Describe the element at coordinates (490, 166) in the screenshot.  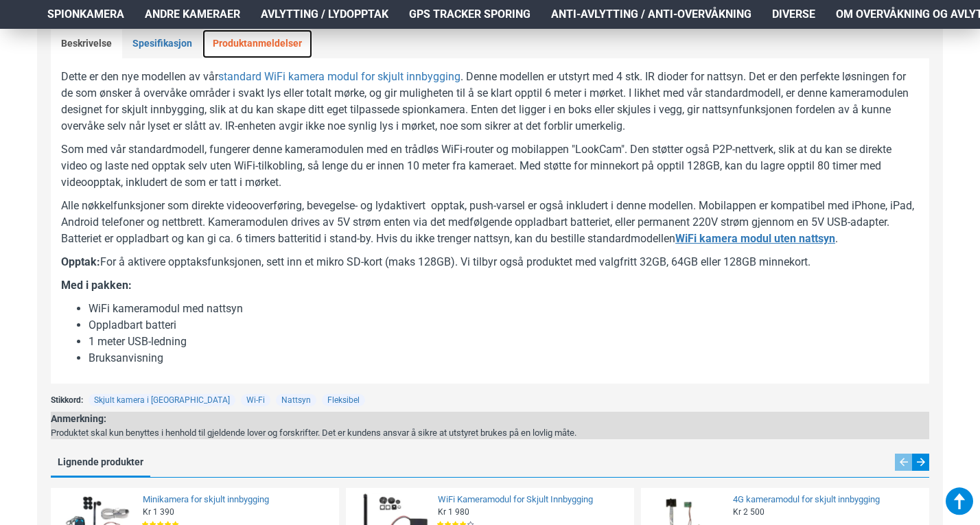
I see `p: Som med vår standardmodell, fungerer denne kameramodulen med en trådløs WiFi-router og mobilappen...` at that location.